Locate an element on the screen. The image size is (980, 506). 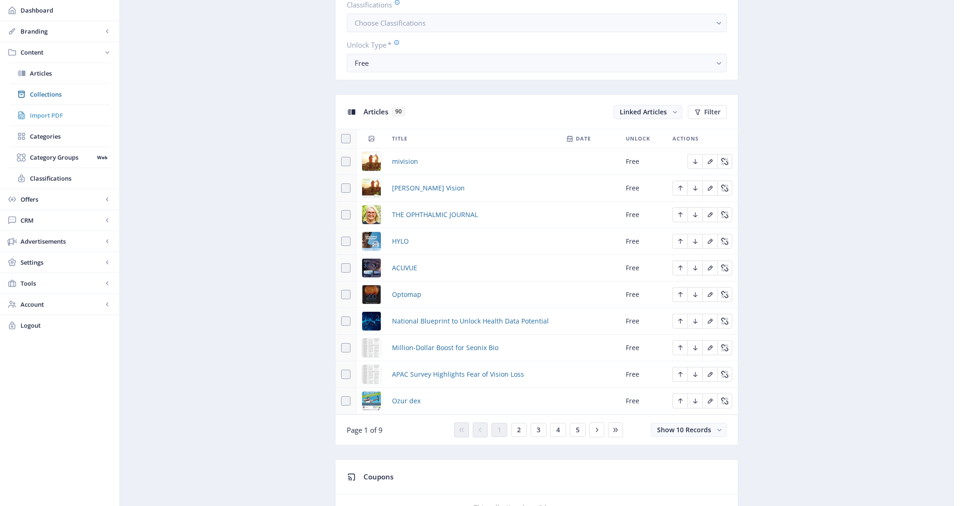
a: THE OPHTHALMIC JOURNAL is located at coordinates (435, 215).